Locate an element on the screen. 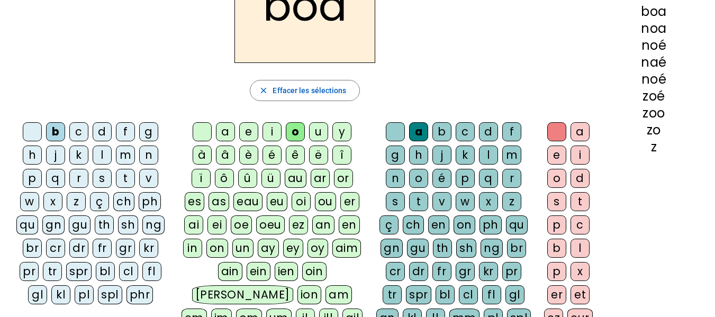  div: au is located at coordinates (295, 178).